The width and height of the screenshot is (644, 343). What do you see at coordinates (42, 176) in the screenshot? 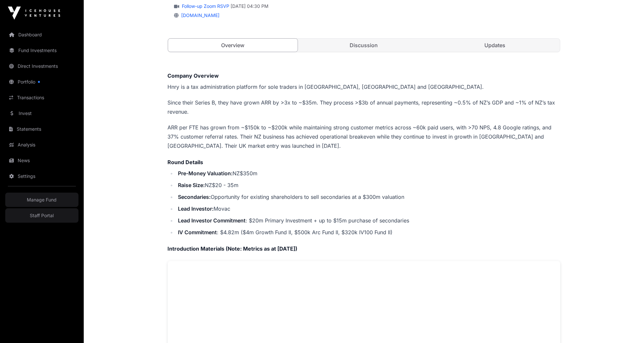
I see `a: Settings` at bounding box center [42, 176].